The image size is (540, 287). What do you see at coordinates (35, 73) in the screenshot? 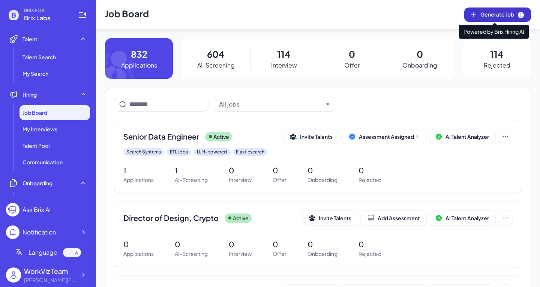
I see `span: My Search` at bounding box center [35, 73].